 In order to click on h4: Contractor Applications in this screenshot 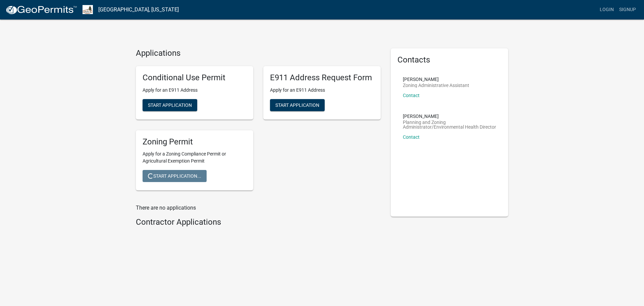, I will do `click(258, 222)`.